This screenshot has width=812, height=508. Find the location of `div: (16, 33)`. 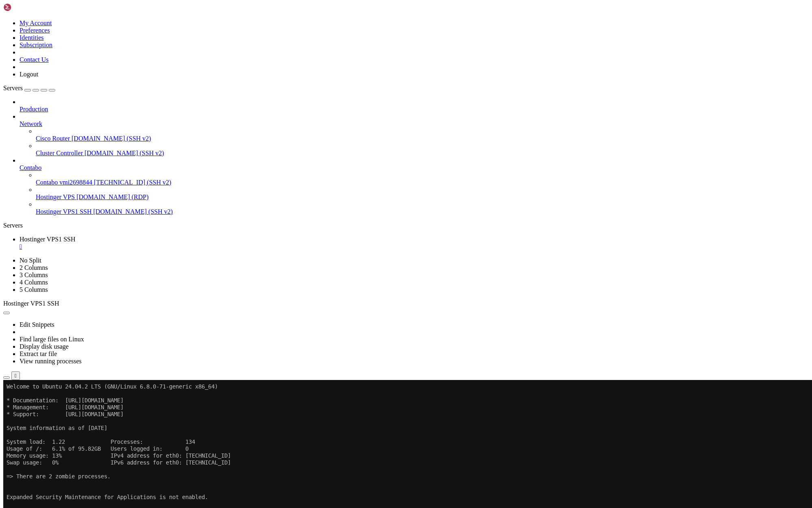

div: (16, 33) is located at coordinates (67, 255).